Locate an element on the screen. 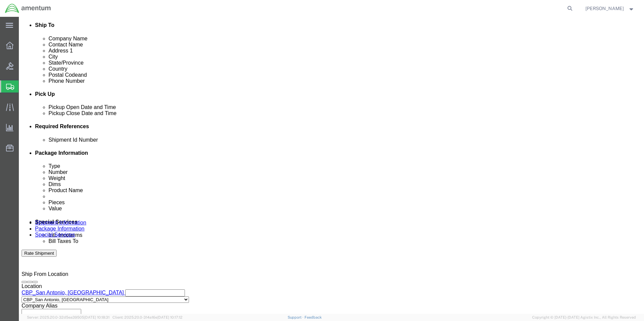  span: Server: 2025.20.0-32d5ea39505 is located at coordinates (68, 318).